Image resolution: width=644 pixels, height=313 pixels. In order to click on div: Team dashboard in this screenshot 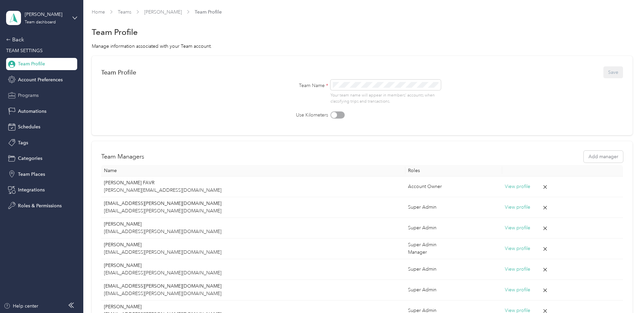, I will do `click(40, 22)`.